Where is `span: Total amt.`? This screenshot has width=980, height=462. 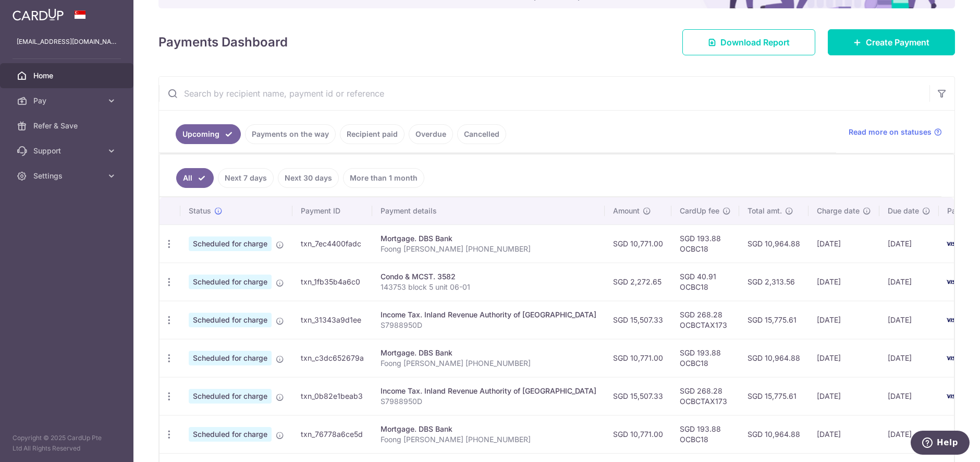
span: Total amt. is located at coordinates (765, 210).